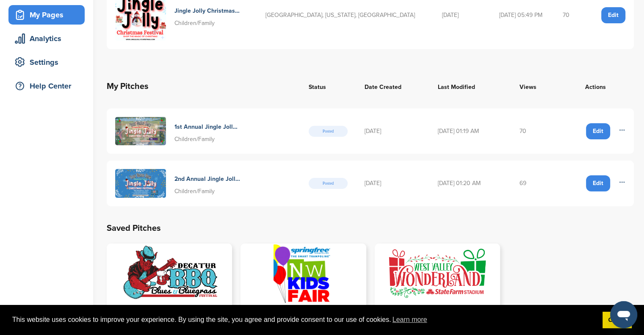  What do you see at coordinates (534, 131) in the screenshot?
I see `td: 70` at bounding box center [534, 131].